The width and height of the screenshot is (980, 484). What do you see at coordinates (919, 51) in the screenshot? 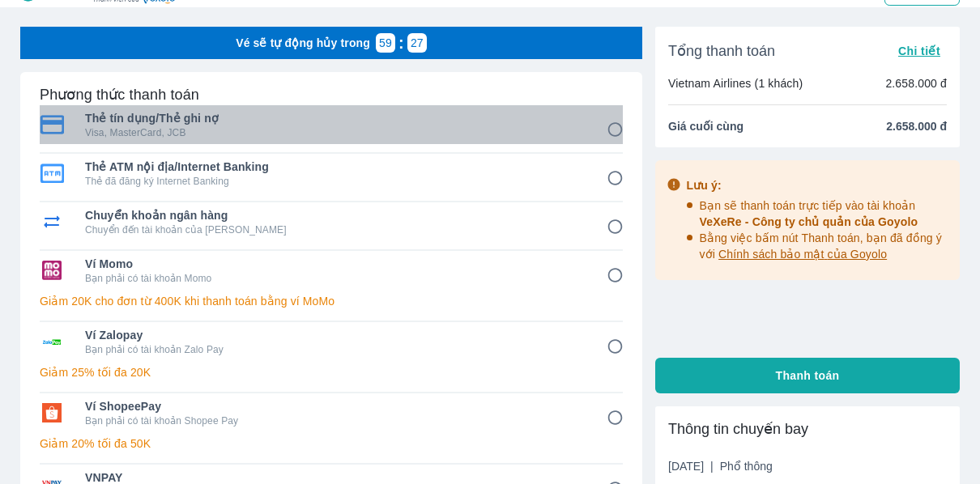
I see `span: Chi tiết` at bounding box center [919, 51].